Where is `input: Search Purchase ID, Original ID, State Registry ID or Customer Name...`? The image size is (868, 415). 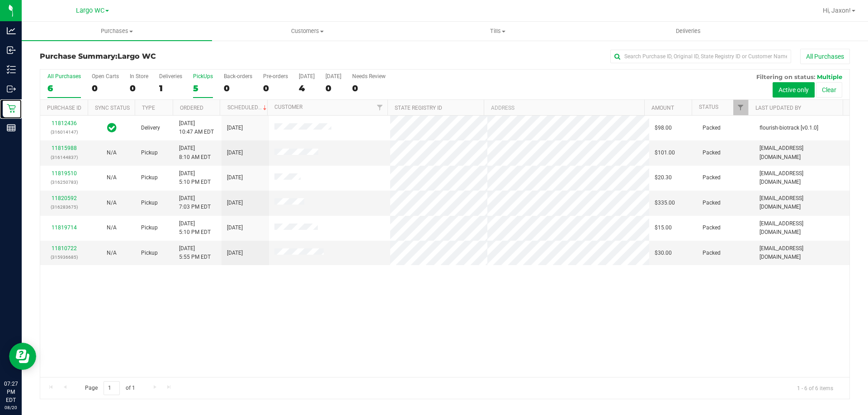 input: Search Purchase ID, Original ID, State Registry ID or Customer Name... is located at coordinates (701, 56).